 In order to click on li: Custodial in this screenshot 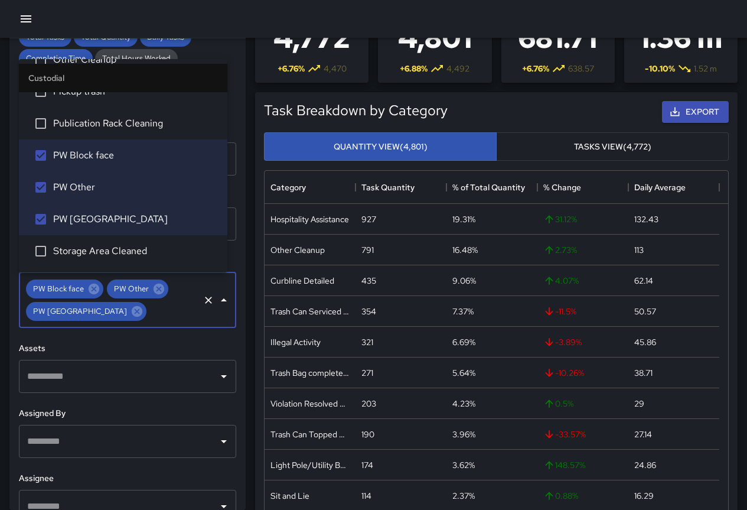, I will do `click(123, 78)`.